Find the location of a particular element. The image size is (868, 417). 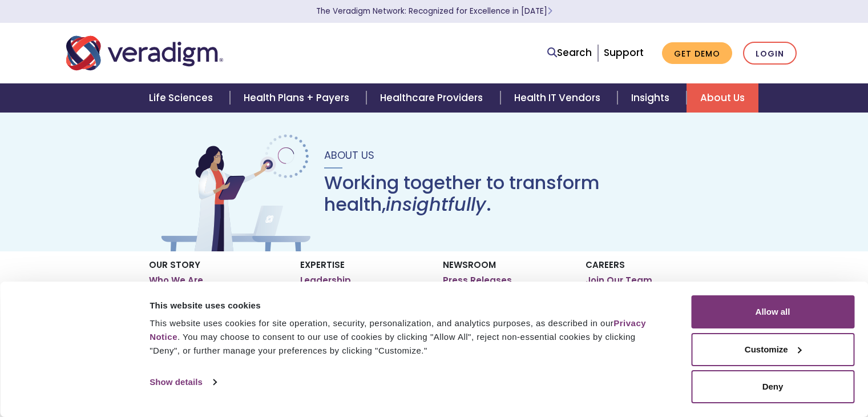

a: Press Releases is located at coordinates (477, 280).